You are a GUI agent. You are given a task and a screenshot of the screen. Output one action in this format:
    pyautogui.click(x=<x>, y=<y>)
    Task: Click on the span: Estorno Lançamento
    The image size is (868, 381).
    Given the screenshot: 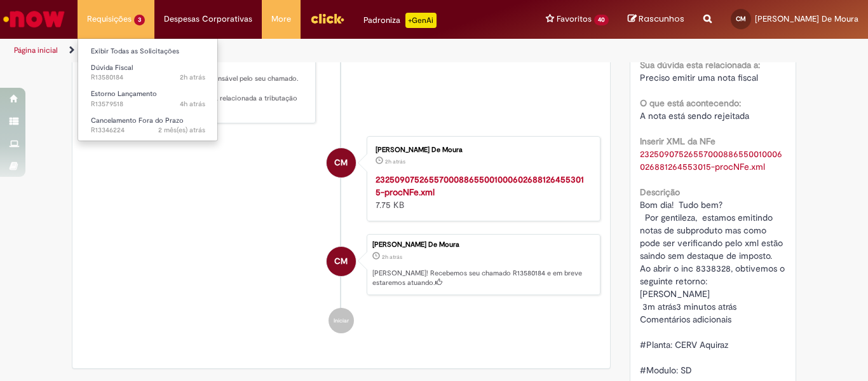 What is the action you would take?
    pyautogui.click(x=124, y=93)
    